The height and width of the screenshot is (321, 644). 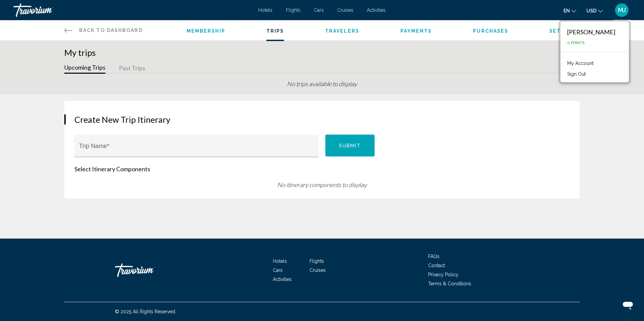 I want to click on span: 0 Points, so click(x=576, y=43).